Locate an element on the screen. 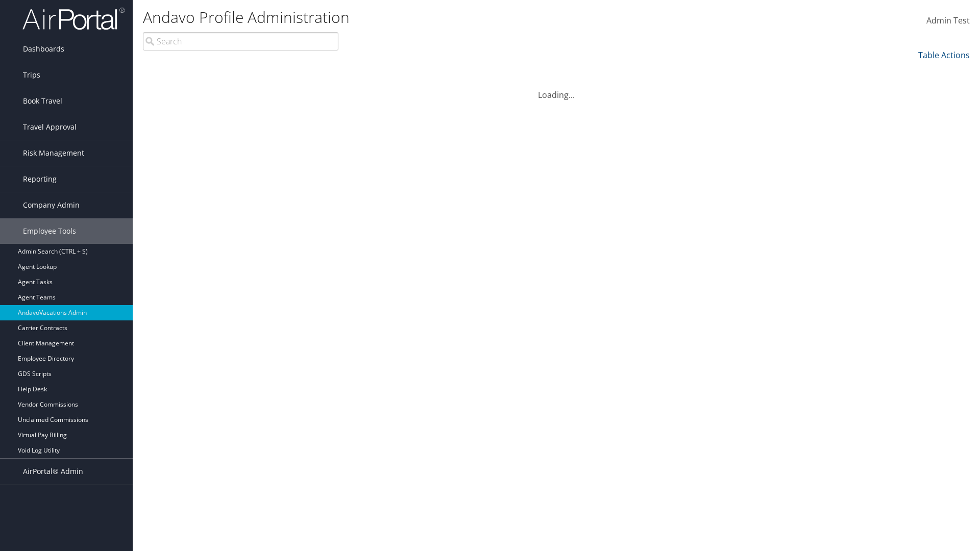 The height and width of the screenshot is (551, 980). span: Reporting is located at coordinates (40, 179).